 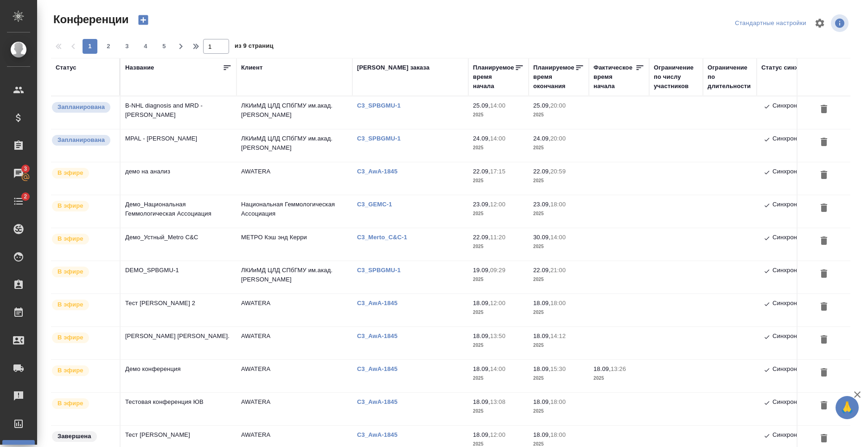 I want to click on div: Фактическое время начала, so click(x=614, y=77).